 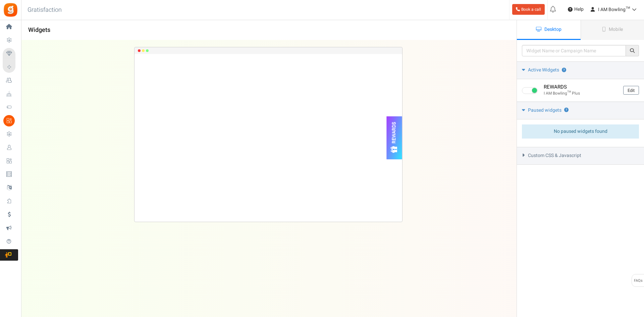 What do you see at coordinates (394, 150) in the screenshot?
I see `img: gift_box.png` at bounding box center [394, 150].